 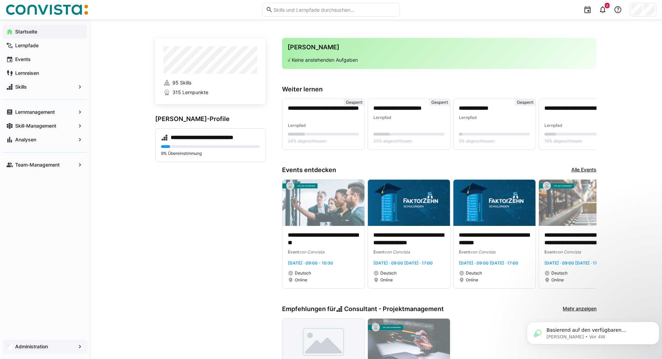 I want to click on span: 23% abgeschlossen, so click(x=393, y=141).